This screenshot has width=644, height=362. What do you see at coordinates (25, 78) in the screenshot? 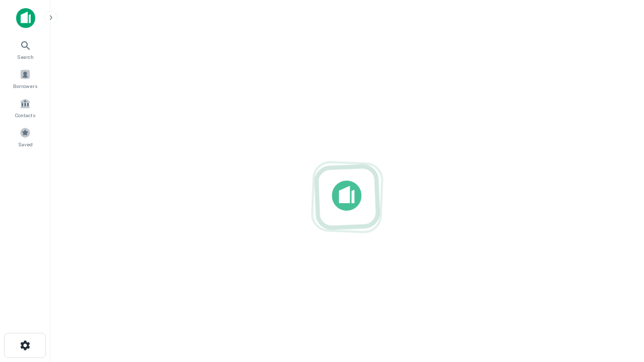
I see `a: Borrowers` at bounding box center [25, 78].